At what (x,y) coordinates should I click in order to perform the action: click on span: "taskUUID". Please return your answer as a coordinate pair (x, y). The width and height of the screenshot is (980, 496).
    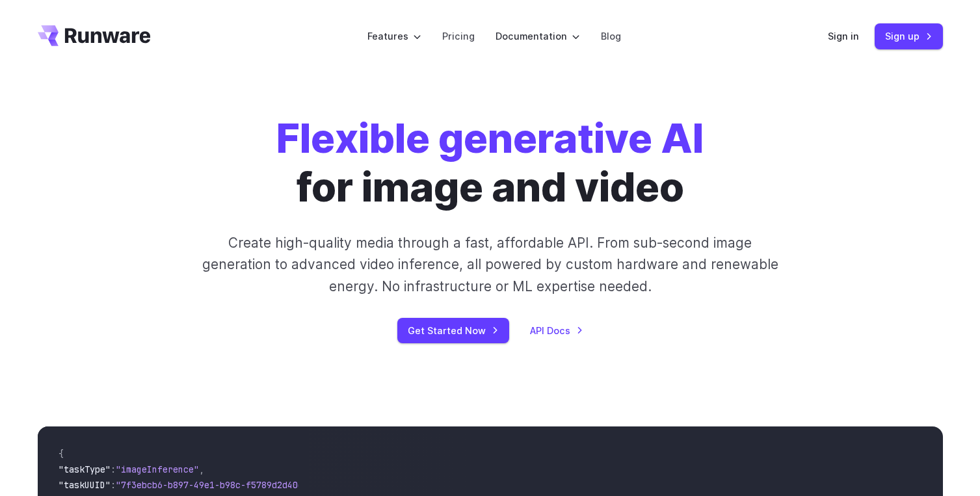
    Looking at the image, I should click on (84, 485).